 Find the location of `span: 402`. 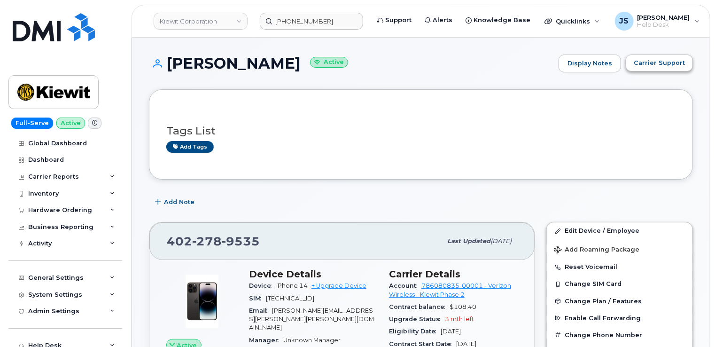

span: 402 is located at coordinates (213, 241).